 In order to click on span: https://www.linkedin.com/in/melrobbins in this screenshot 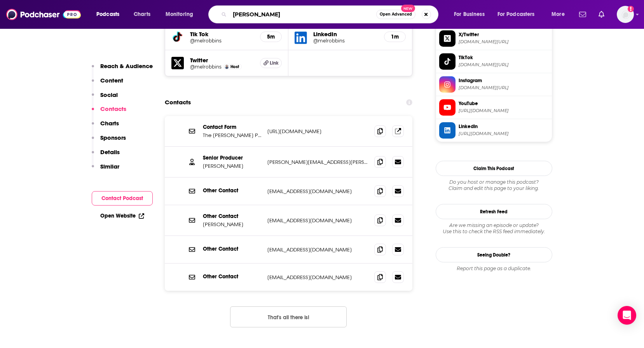, I will do `click(504, 133)`.